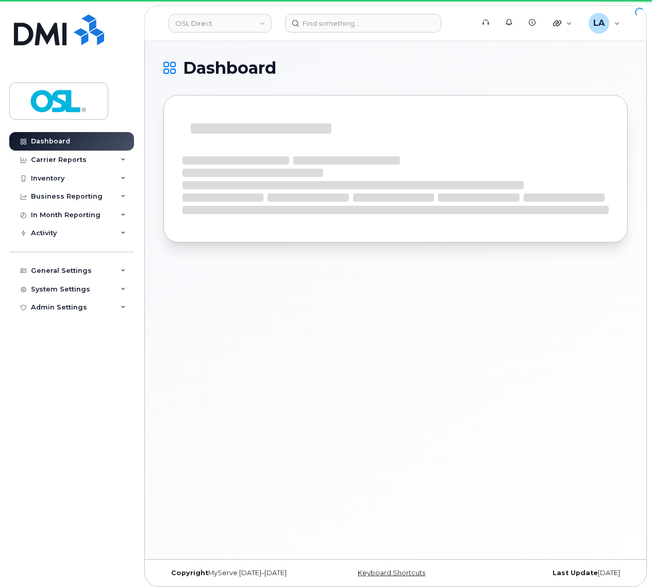 The width and height of the screenshot is (652, 587). I want to click on strong: Last Update, so click(576, 573).